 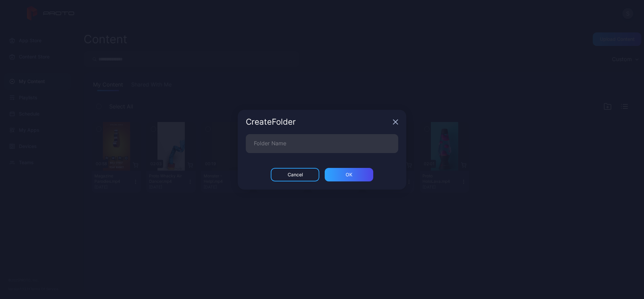 I want to click on input: Folder Name, so click(x=322, y=144).